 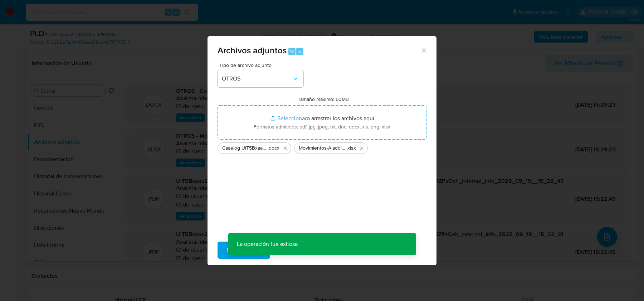 What do you see at coordinates (267, 244) in the screenshot?
I see `p: La operación fue exitosa` at bounding box center [267, 244].